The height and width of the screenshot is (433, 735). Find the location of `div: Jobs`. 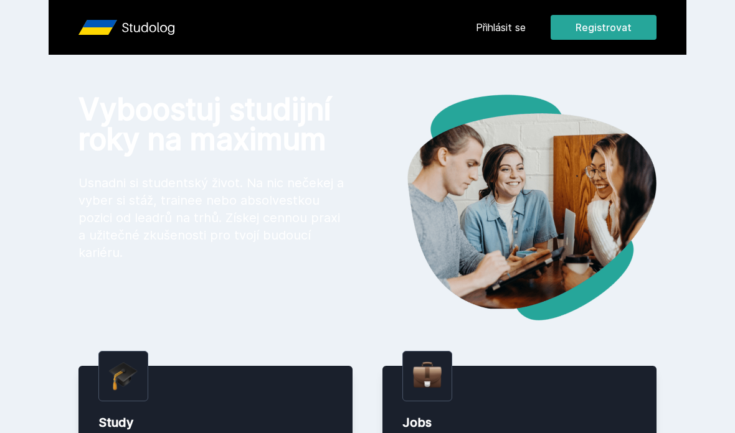

div: Jobs is located at coordinates (519, 423).